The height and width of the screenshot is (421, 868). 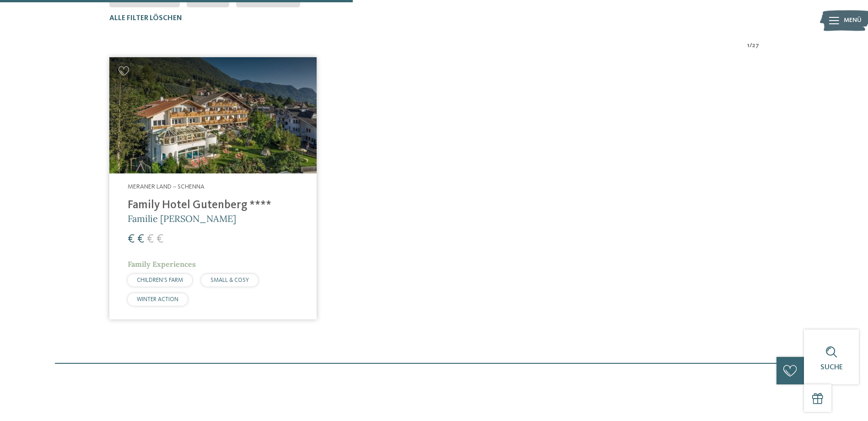 What do you see at coordinates (166, 187) in the screenshot?
I see `span: Meraner Land – Schenna` at bounding box center [166, 187].